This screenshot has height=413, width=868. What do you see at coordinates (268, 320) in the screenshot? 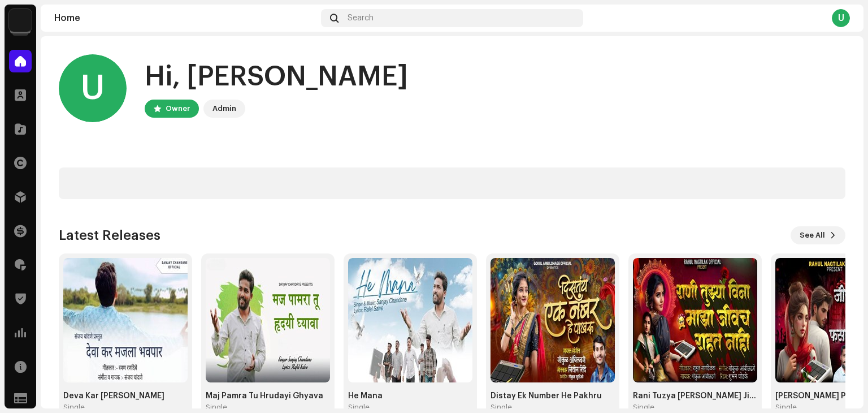
I see `img: 49f66c02-a636-42e6-9450-b427a8ec3706` at bounding box center [268, 320].